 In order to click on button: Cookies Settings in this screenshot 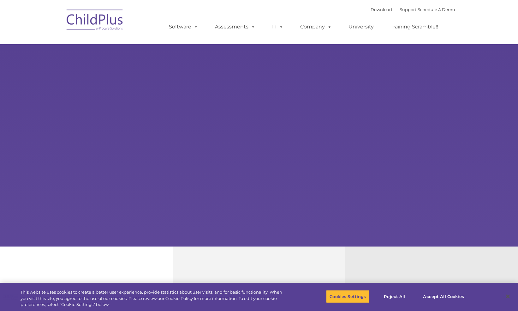, I will do `click(348, 296)`.